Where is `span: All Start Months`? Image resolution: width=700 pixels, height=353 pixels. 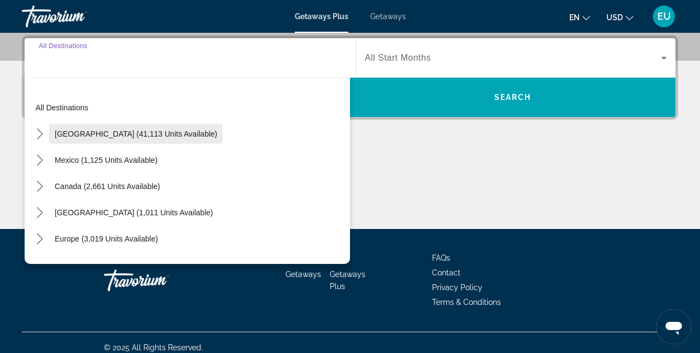
span: All Start Months is located at coordinates (398, 57).